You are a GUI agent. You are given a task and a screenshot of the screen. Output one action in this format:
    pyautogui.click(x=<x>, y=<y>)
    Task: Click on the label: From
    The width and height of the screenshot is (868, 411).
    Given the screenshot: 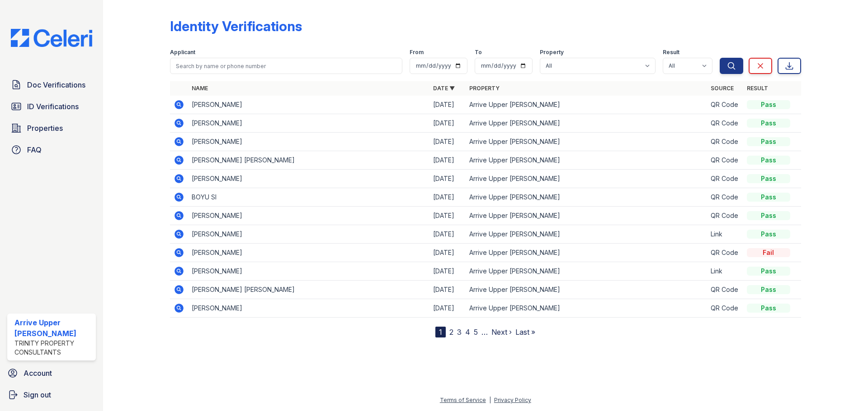 What is the action you would take?
    pyautogui.click(x=416, y=53)
    